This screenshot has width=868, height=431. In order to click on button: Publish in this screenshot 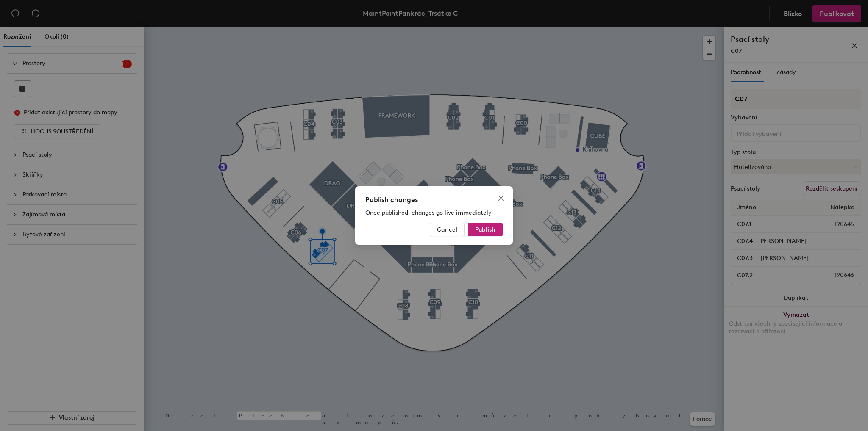, I will do `click(485, 229)`.